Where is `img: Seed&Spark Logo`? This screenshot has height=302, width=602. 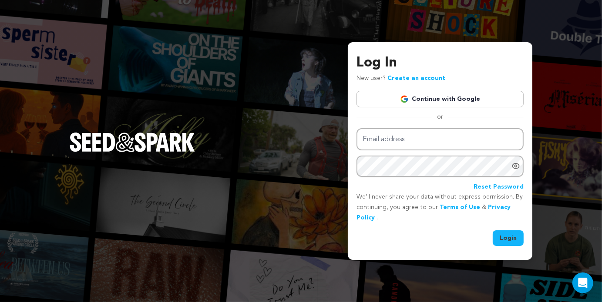
img: Seed&Spark Logo is located at coordinates (132, 142).